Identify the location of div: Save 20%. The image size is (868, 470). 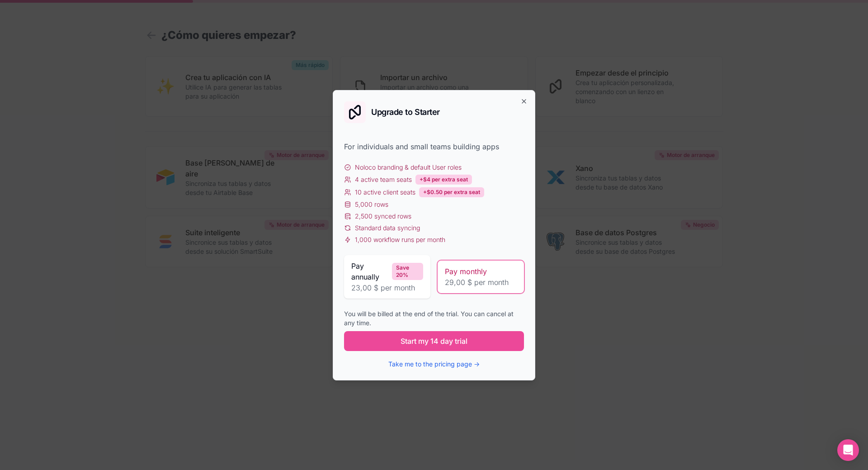
(408, 272).